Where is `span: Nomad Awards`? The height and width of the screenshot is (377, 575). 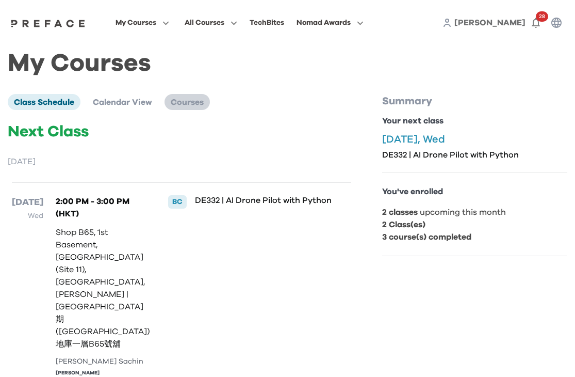 span: Nomad Awards is located at coordinates (323, 23).